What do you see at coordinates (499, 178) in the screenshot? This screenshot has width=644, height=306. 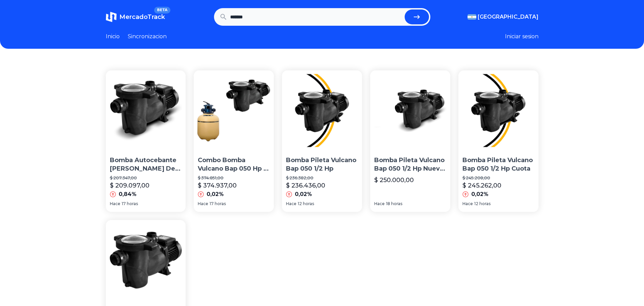 I see `p: $ 245.208,00` at bounding box center [499, 178].